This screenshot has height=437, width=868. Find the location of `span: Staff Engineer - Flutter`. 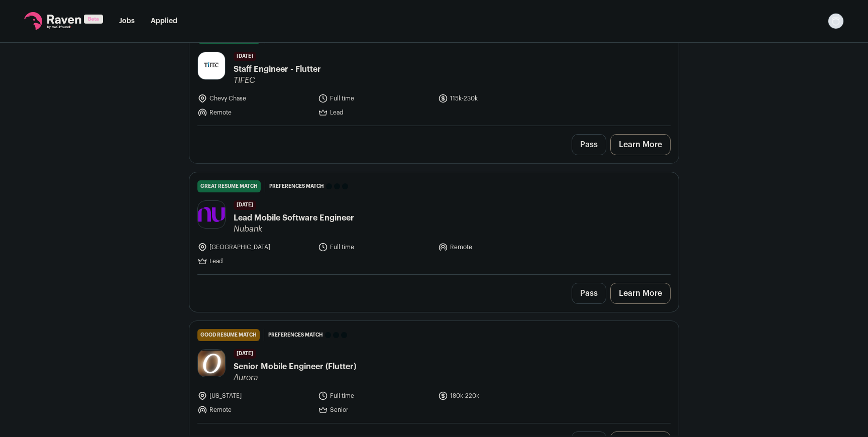

span: Staff Engineer - Flutter is located at coordinates (278, 69).